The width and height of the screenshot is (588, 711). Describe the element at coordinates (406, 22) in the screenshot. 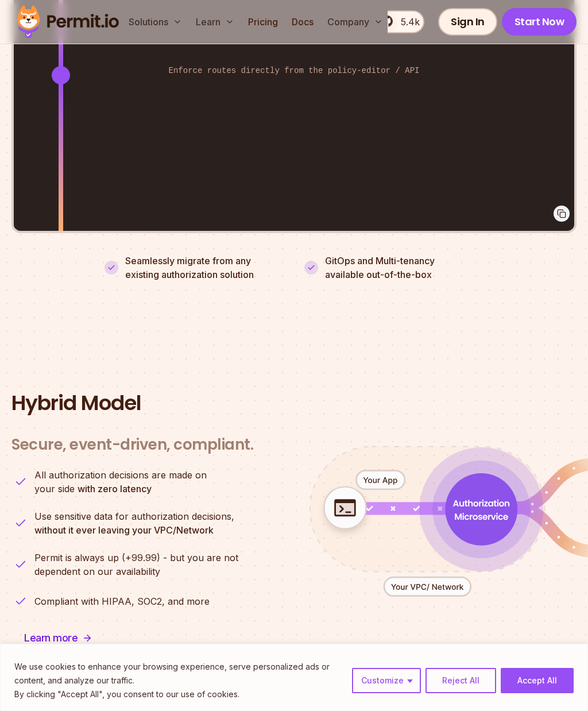

I see `span: 5.4k` at that location.